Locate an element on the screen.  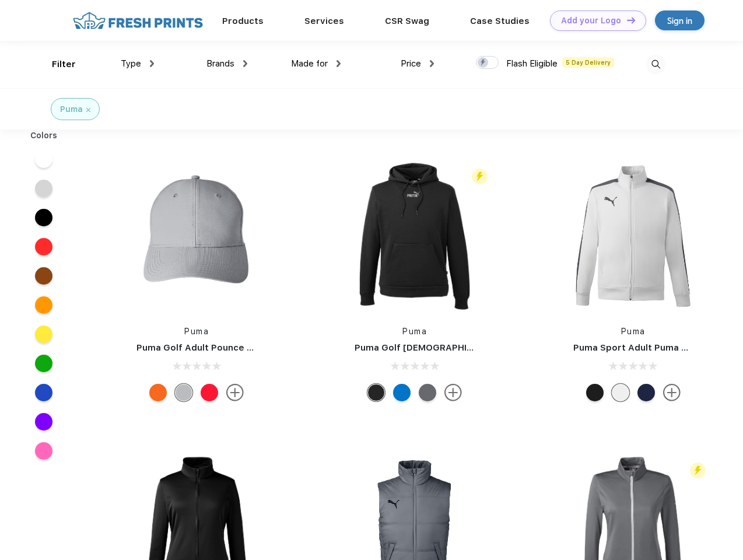
img: DT is located at coordinates (631, 20).